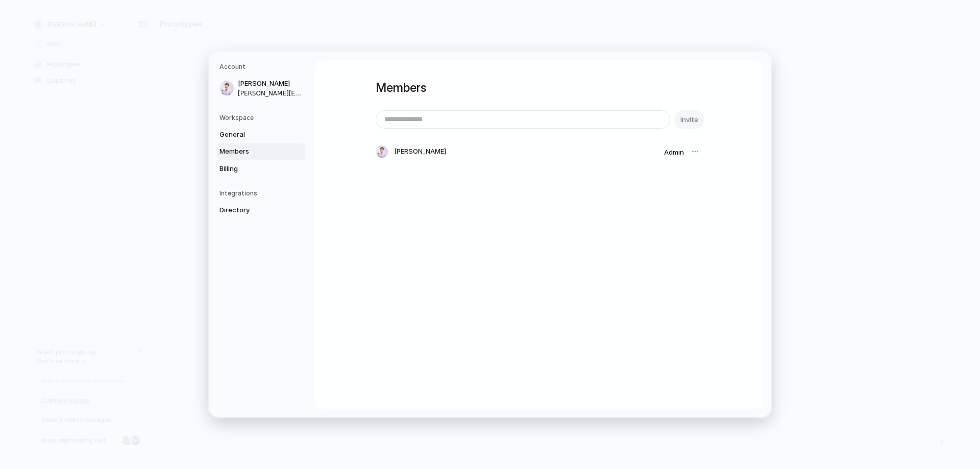 The height and width of the screenshot is (469, 980). I want to click on span: General, so click(252, 135).